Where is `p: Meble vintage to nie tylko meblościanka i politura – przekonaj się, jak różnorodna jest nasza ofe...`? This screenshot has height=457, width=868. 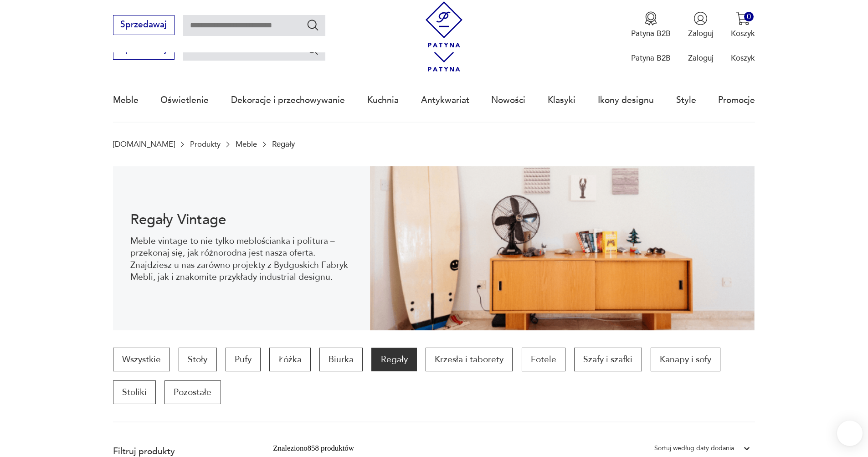
p: Meble vintage to nie tylko meblościanka i politura – przekonaj się, jak różnorodna jest nasza ofe... is located at coordinates (241, 260).